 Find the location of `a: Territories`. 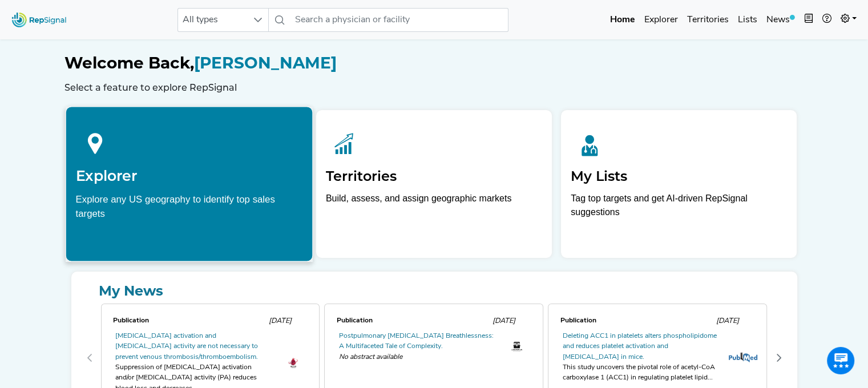

a: Territories is located at coordinates (708, 20).